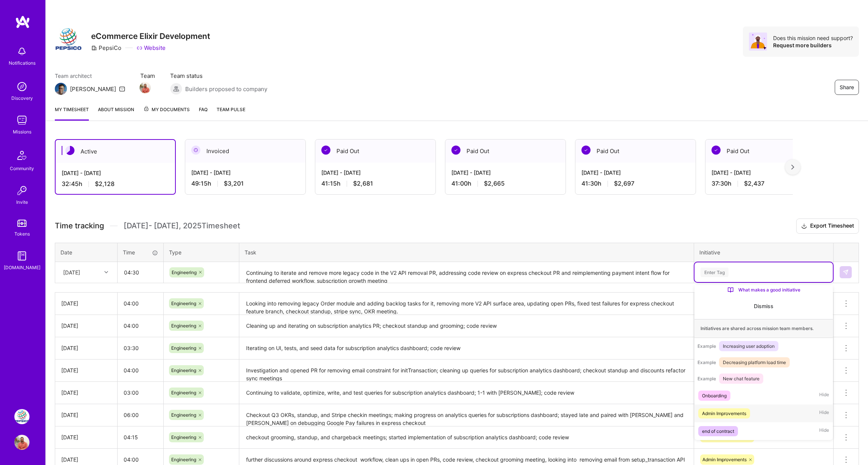  Describe the element at coordinates (804, 226) in the screenshot. I see `i: icon Download` at that location.